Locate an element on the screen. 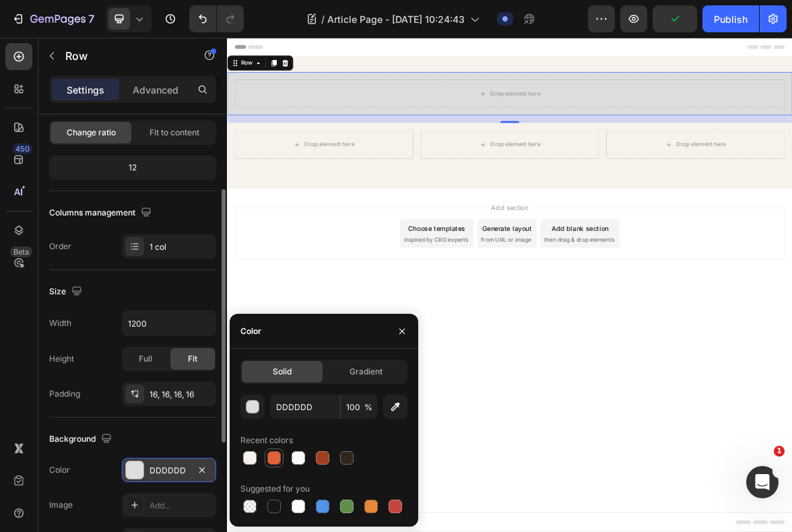 Image resolution: width=792 pixels, height=532 pixels. span: Change ratio is located at coordinates (91, 133).